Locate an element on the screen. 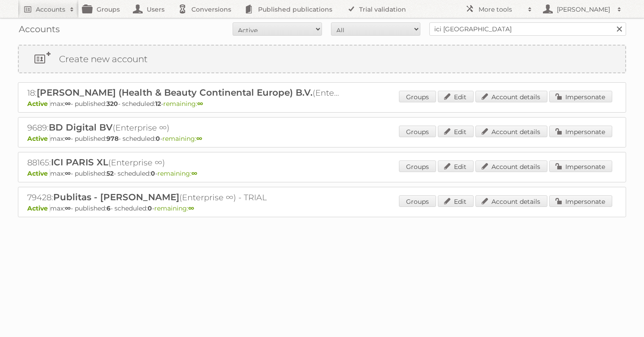  a: Create new account is located at coordinates (322, 59).